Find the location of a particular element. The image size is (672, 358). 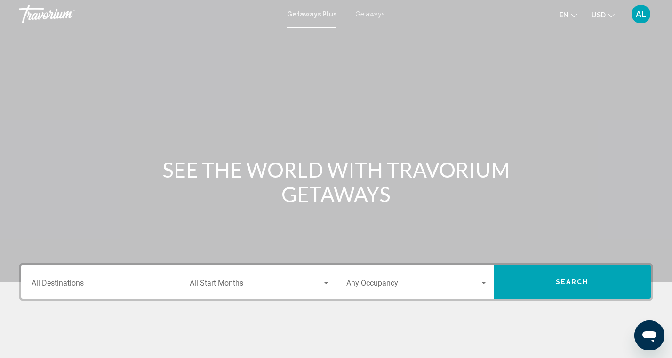

span: AL is located at coordinates (641, 14).